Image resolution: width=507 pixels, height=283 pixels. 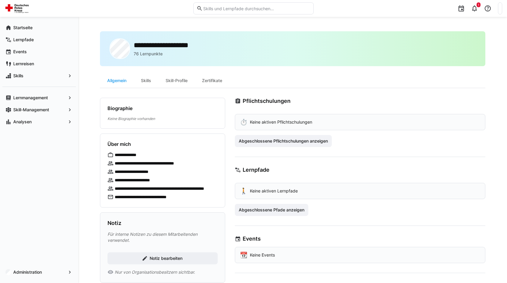 What do you see at coordinates (120, 108) in the screenshot?
I see `h4: Biographie` at bounding box center [120, 108].